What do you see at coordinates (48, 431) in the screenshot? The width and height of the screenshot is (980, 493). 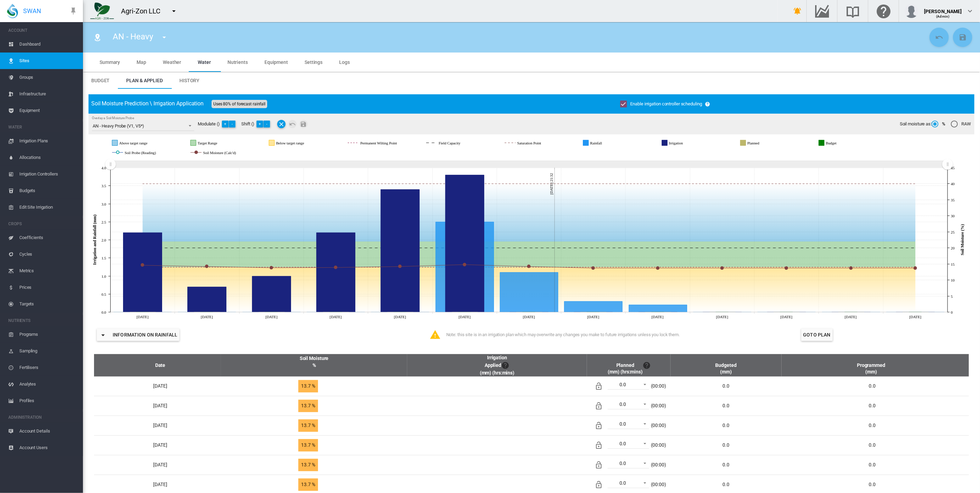 I see `span: Account Details` at bounding box center [48, 431].